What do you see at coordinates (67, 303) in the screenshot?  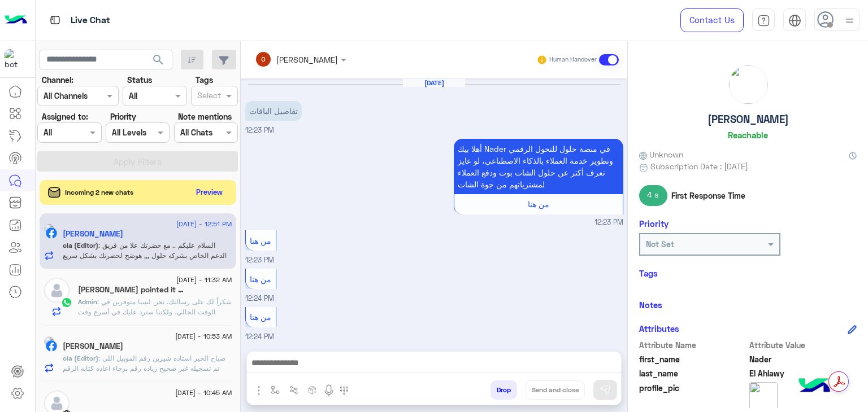 I see `img: WhatsApp` at bounding box center [67, 303].